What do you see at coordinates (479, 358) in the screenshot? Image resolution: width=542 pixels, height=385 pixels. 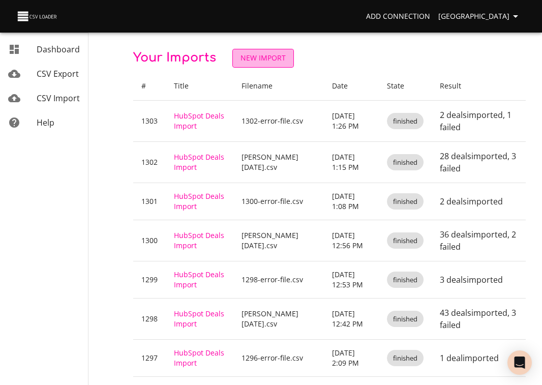 I see `p: 1 deal imported` at bounding box center [479, 358].